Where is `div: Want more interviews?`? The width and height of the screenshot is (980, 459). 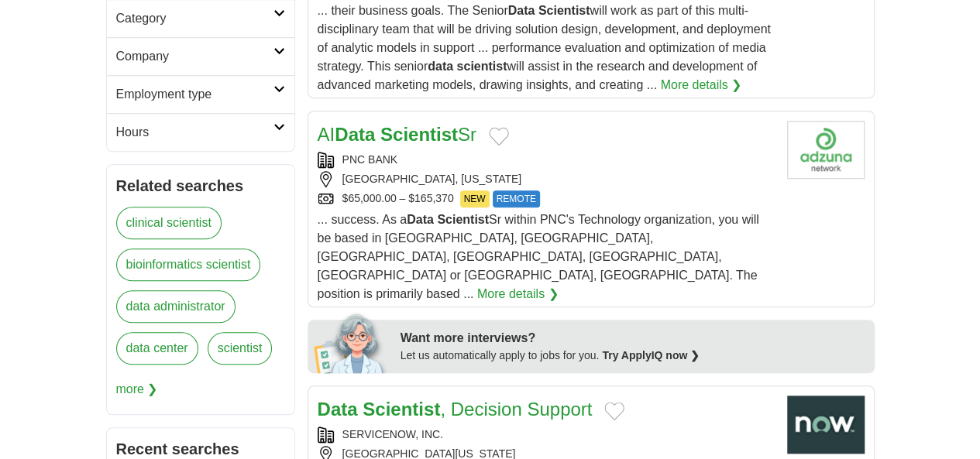 div: Want more interviews? is located at coordinates (633, 339).